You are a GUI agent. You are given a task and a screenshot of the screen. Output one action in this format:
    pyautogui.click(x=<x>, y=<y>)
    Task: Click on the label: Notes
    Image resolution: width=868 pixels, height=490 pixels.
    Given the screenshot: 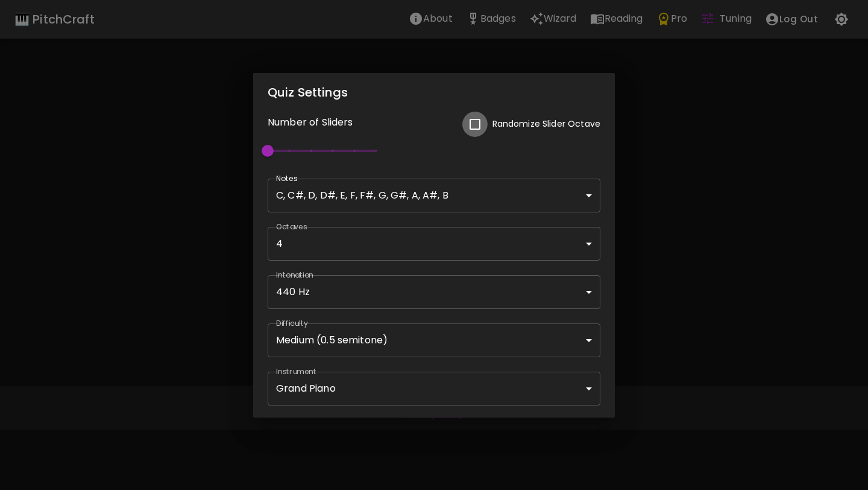 What is the action you would take?
    pyautogui.click(x=286, y=178)
    